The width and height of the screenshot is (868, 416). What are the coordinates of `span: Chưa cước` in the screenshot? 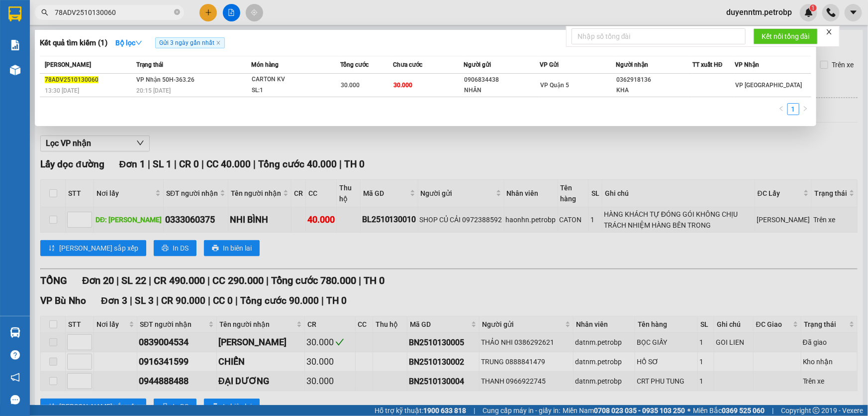 It's located at (408, 65).